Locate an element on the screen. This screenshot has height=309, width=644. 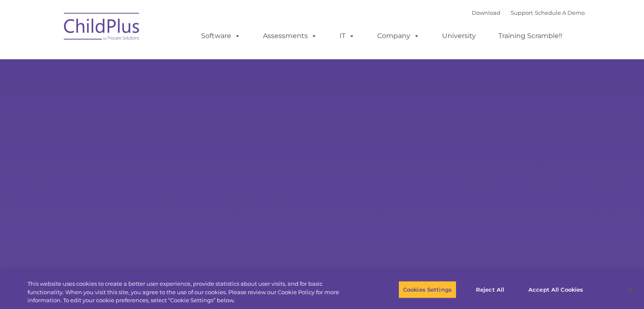
a: Download is located at coordinates (486, 12).